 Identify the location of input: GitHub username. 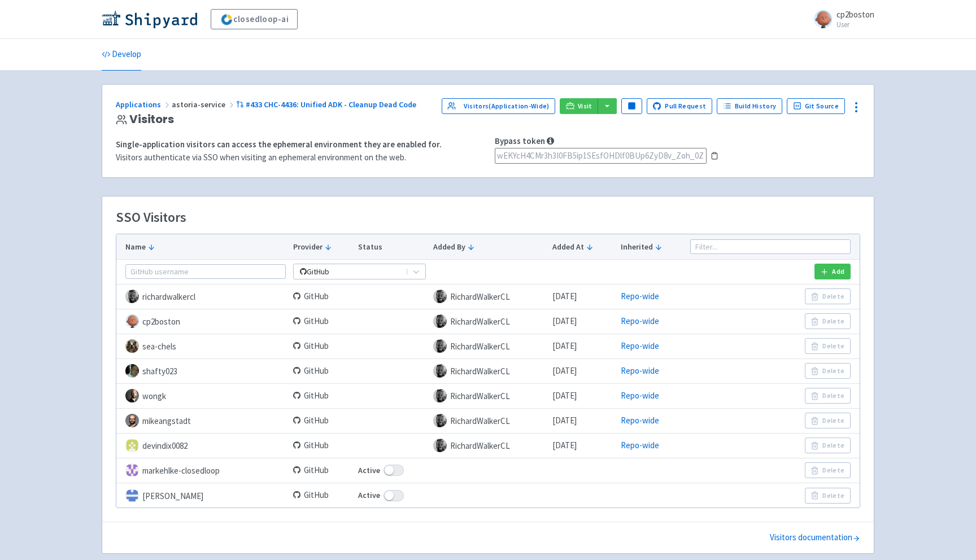
(205, 271).